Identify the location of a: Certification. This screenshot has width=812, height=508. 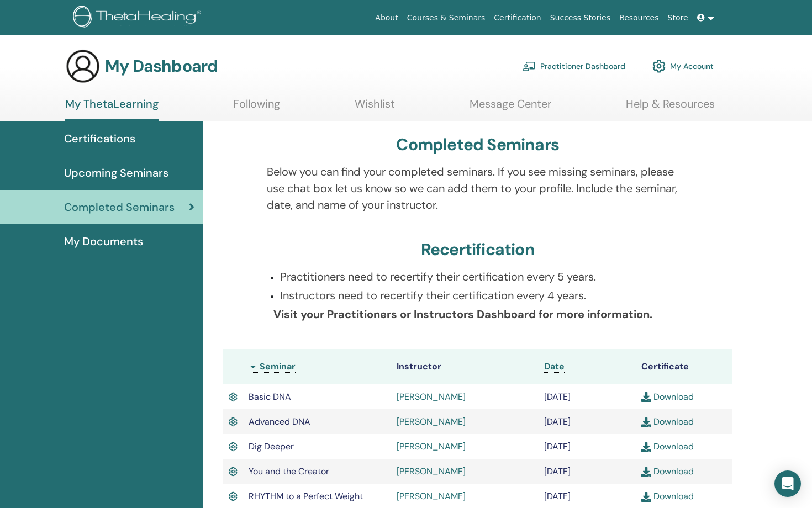
(517, 17).